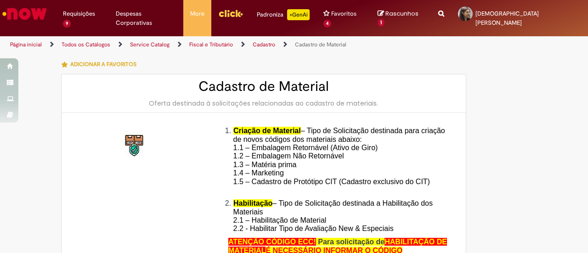 Image resolution: width=588 pixels, height=253 pixels. Describe the element at coordinates (298, 15) in the screenshot. I see `p: +GenAi` at that location.